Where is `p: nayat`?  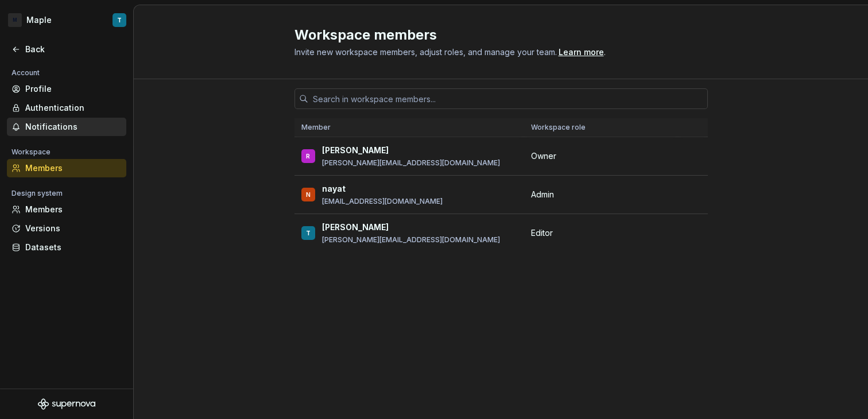
p: nayat is located at coordinates (333, 189).